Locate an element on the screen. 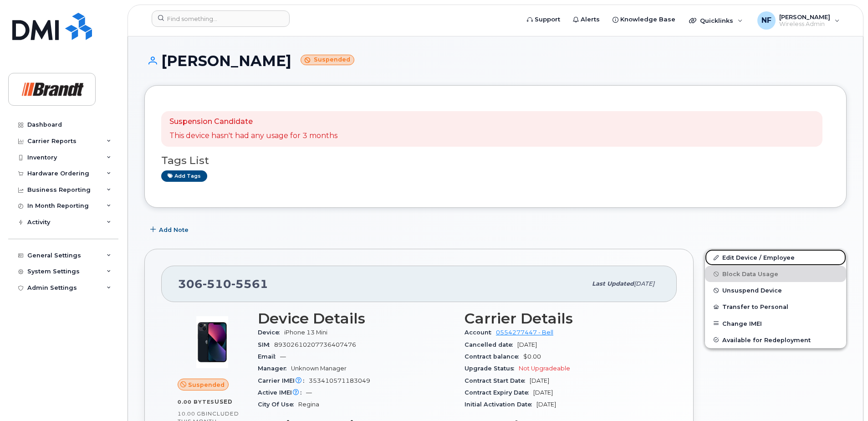 The width and height of the screenshot is (868, 421). span: Initial Activation Date is located at coordinates (500, 405).